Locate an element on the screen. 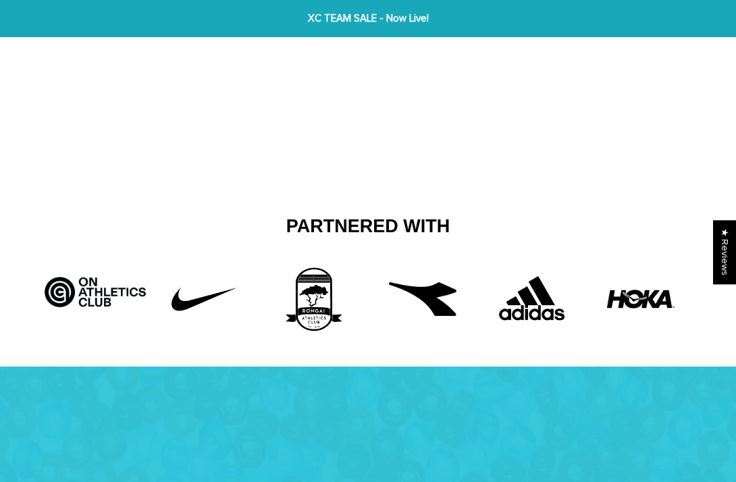  span: XC TEAM SALE - Now Live! is located at coordinates (368, 18).